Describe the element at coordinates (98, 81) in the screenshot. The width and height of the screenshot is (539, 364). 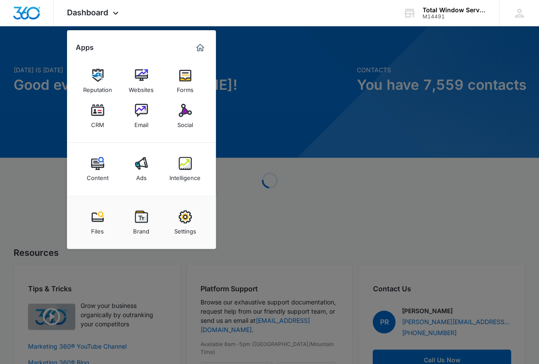
I see `a: Reputation` at that location.